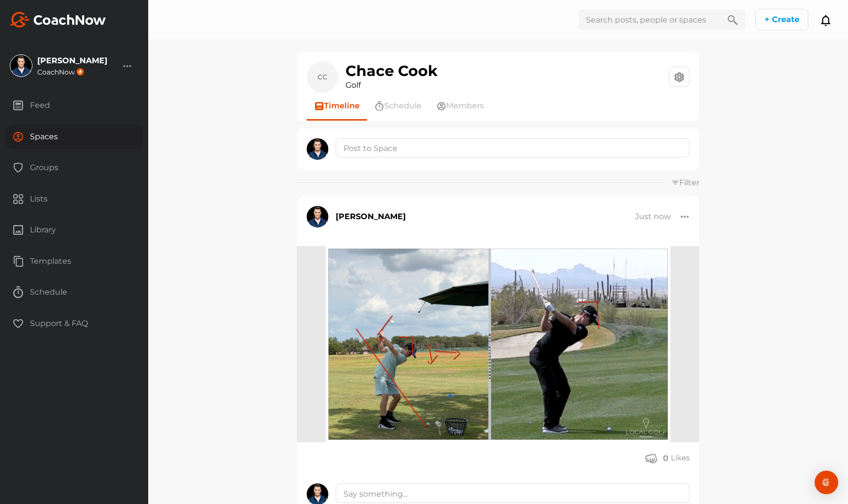  I want to click on a: Templates, so click(74, 265).